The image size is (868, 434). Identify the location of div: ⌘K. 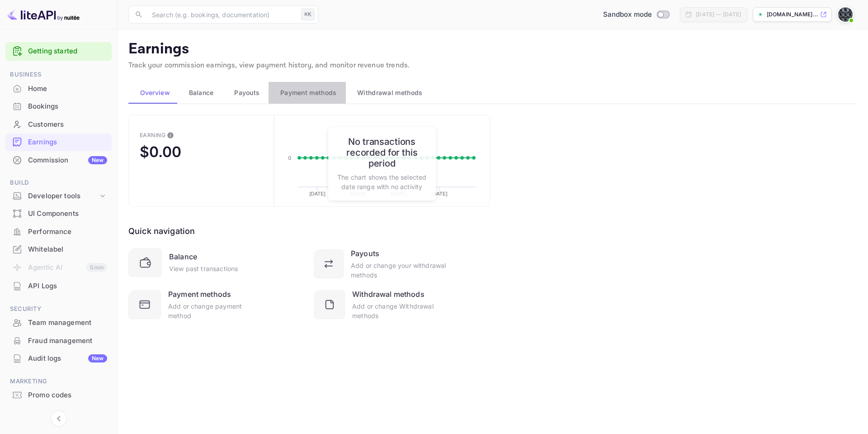
(308, 15).